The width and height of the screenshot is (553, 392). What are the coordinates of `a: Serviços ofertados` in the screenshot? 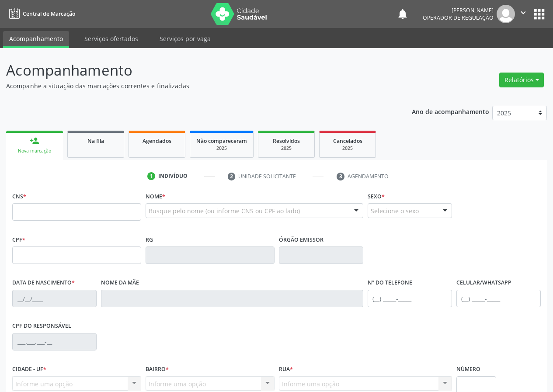 It's located at (111, 38).